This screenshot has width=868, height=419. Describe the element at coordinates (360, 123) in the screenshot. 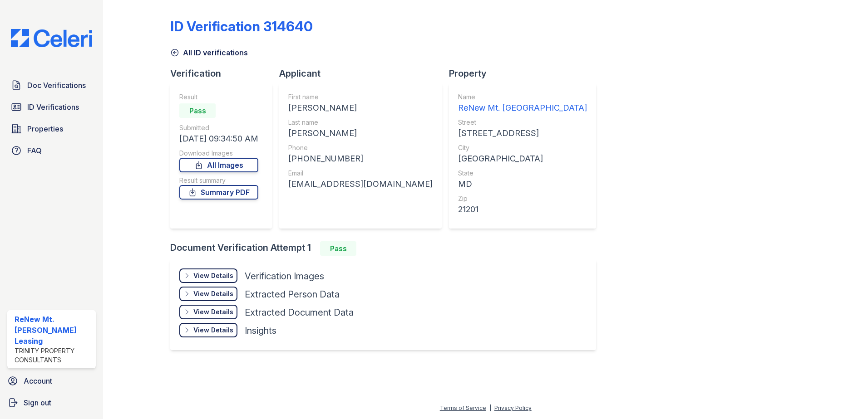

I see `div: Last name` at that location.